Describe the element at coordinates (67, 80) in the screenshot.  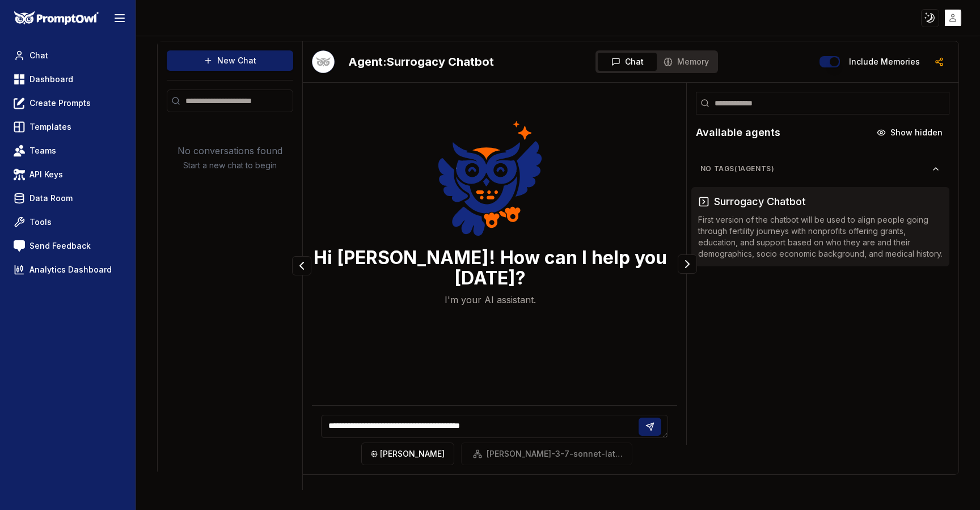
I see `a: Dashboard` at that location.